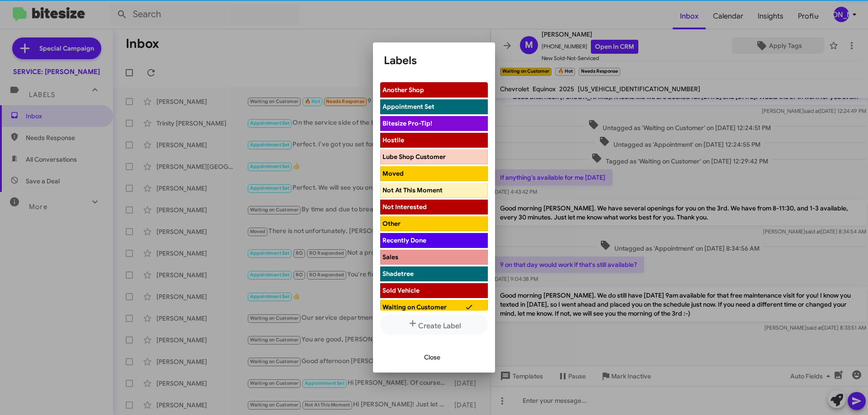 Image resolution: width=868 pixels, height=415 pixels. Describe the element at coordinates (404, 241) in the screenshot. I see `span: Recently Done` at that location.